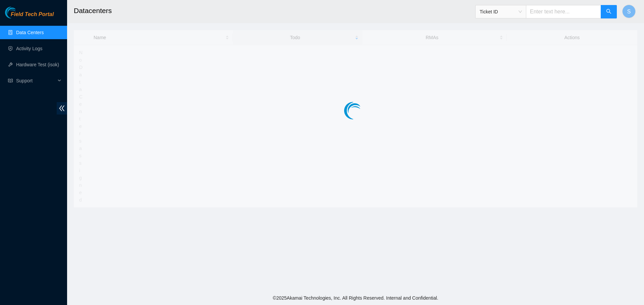 This screenshot has height=305, width=644. Describe the element at coordinates (19, 12) in the screenshot. I see `img: Akamai Technologies` at that location.